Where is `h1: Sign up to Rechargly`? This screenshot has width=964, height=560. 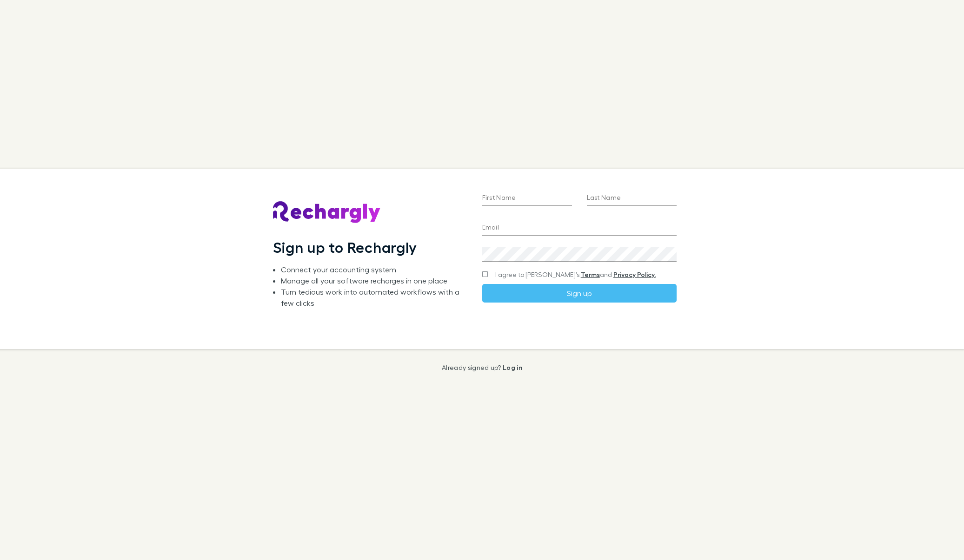 h1: Sign up to Rechargly is located at coordinates (345, 247).